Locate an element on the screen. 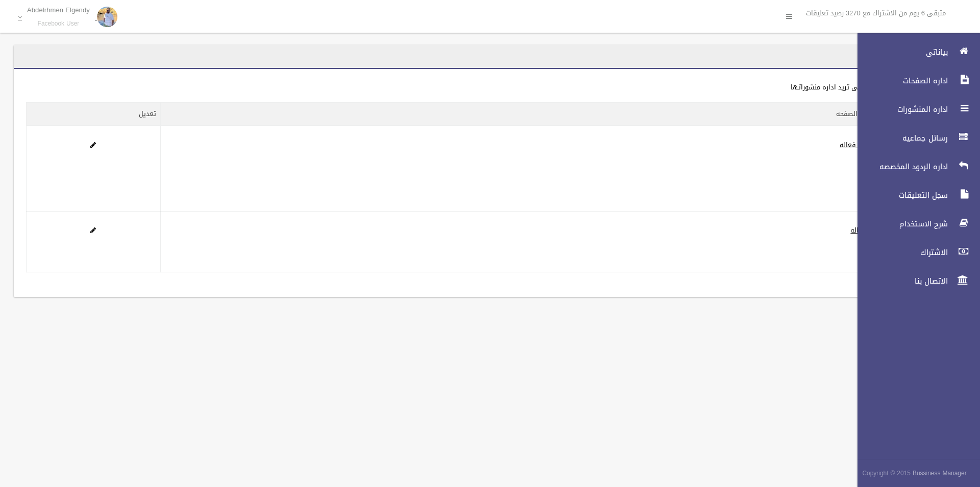  a: اداره المنشورات is located at coordinates (915, 109).